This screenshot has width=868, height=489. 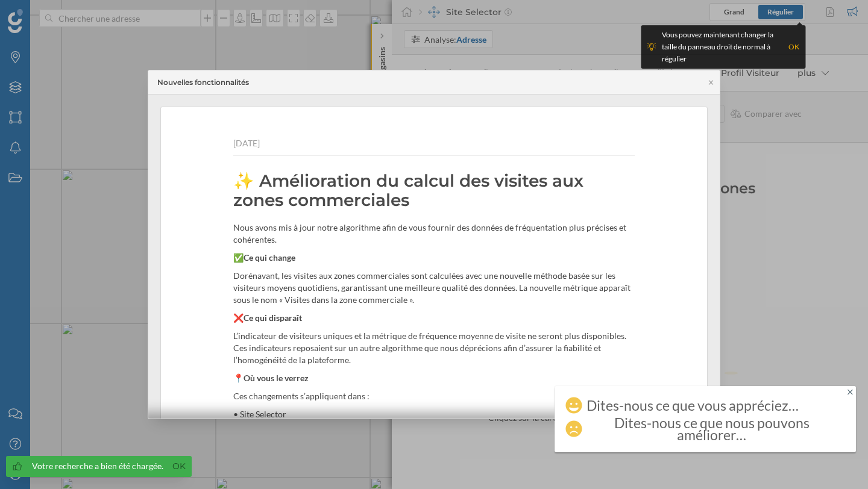 What do you see at coordinates (53, 14) in the screenshot?
I see `span: Assistance` at bounding box center [53, 14].